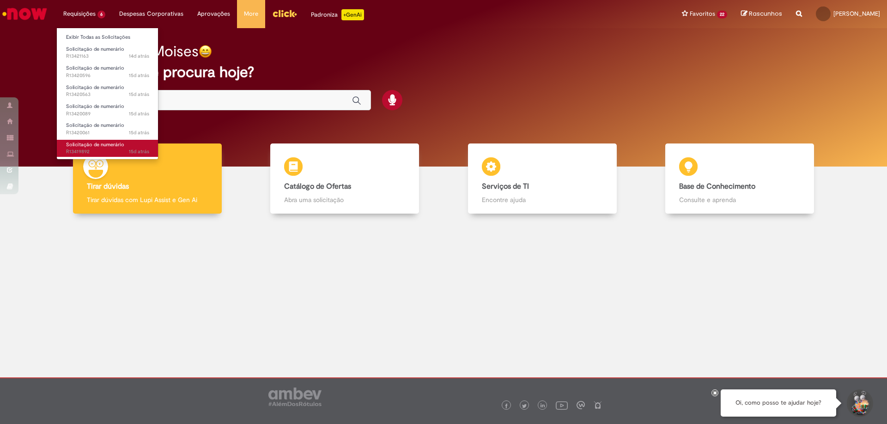 The height and width of the screenshot is (424, 887). I want to click on a: Aberto R13420089 : Solicitação de numerário, so click(108, 110).